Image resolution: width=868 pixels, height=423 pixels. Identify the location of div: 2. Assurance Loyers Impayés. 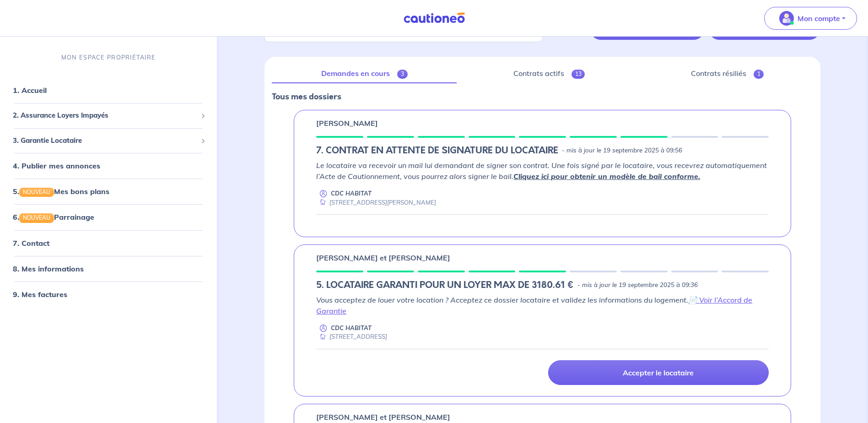
(109, 116).